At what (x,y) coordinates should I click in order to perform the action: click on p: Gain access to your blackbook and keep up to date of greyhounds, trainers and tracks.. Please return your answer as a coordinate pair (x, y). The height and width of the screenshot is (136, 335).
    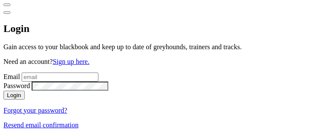
    Looking at the image, I should click on (167, 47).